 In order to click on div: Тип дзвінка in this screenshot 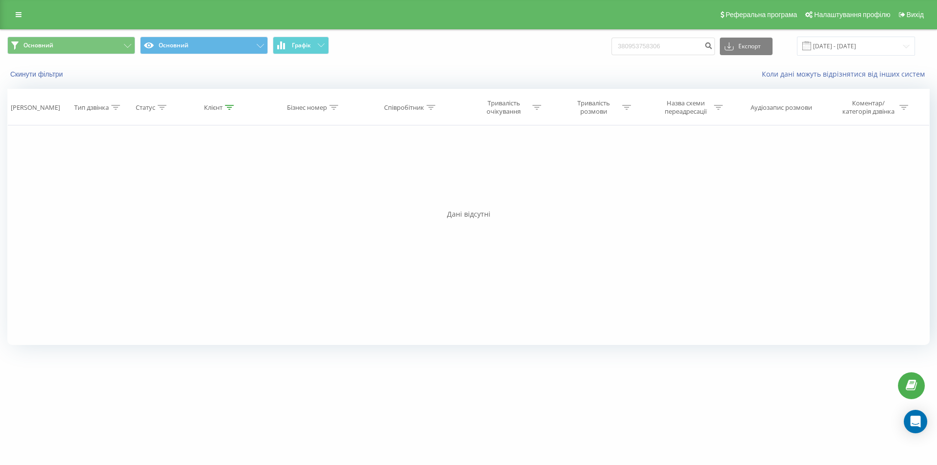, I will do `click(91, 107)`.